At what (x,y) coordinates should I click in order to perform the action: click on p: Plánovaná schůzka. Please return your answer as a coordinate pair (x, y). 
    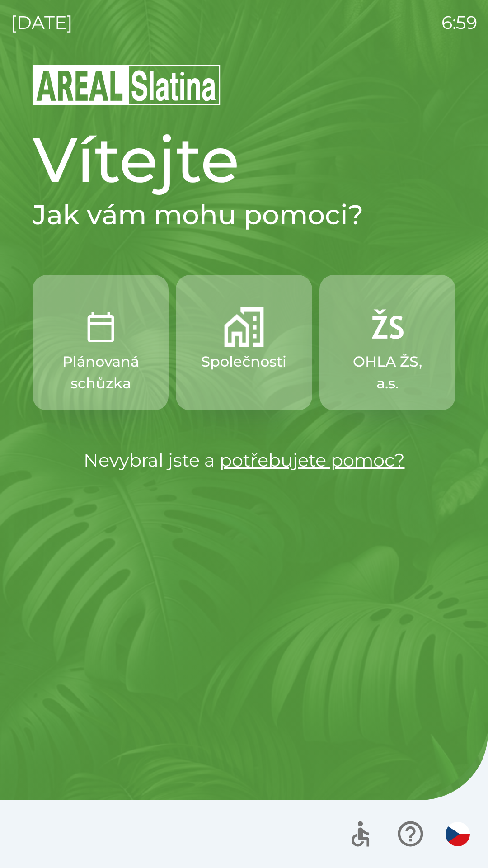
    Looking at the image, I should click on (101, 372).